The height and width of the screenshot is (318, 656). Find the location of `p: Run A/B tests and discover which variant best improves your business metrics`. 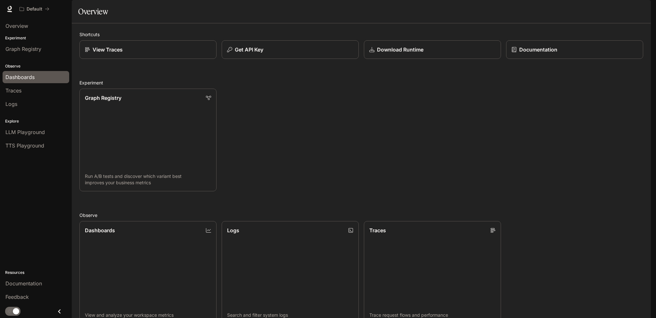

p: Run A/B tests and discover which variant best improves your business metrics is located at coordinates (148, 180).